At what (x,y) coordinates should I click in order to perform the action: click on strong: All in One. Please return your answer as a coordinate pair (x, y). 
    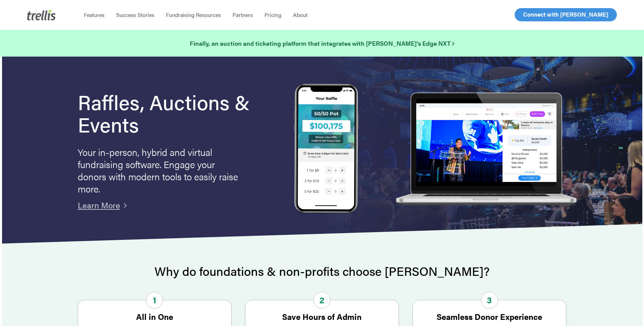
    Looking at the image, I should click on (154, 317).